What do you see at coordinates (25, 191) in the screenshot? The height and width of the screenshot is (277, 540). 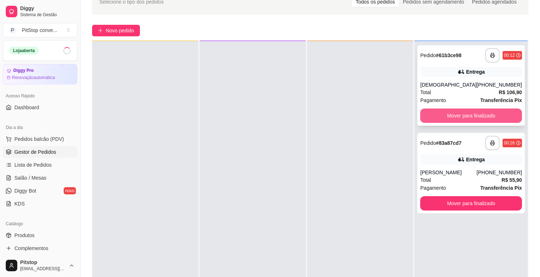 I see `span: Diggy Bot` at bounding box center [25, 191].